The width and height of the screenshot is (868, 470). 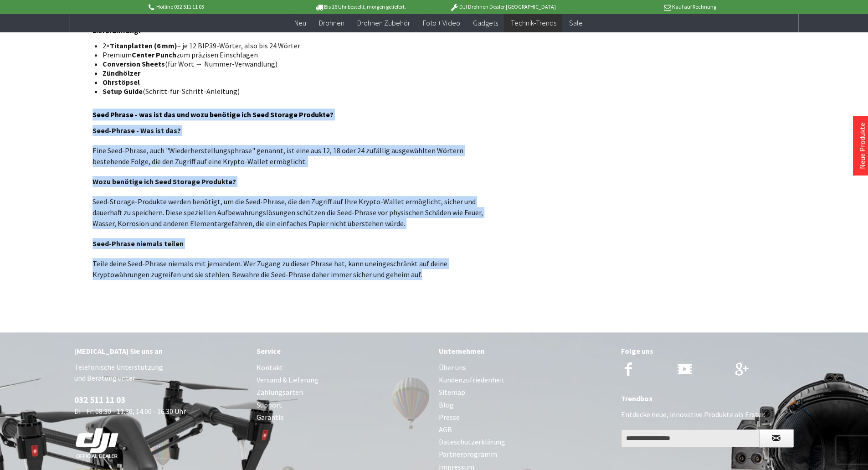 I want to click on strong: Ohrstöpsel, so click(x=121, y=82).